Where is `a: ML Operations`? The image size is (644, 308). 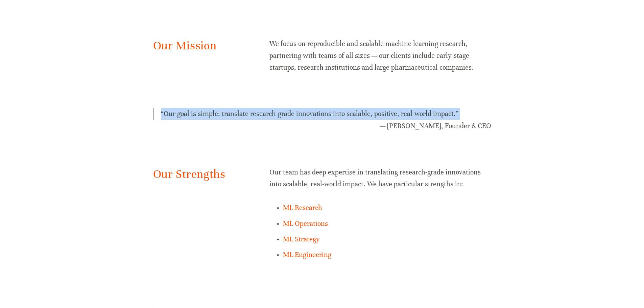
a: ML Operations is located at coordinates (305, 223).